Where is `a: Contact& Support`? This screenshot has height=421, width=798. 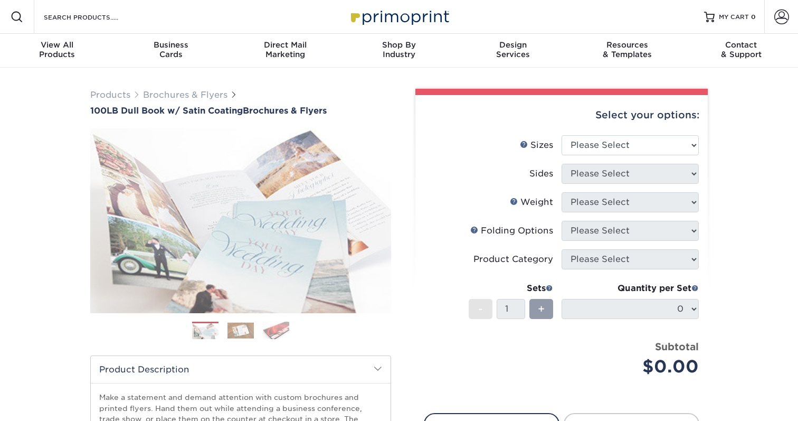 a: Contact& Support is located at coordinates (741, 51).